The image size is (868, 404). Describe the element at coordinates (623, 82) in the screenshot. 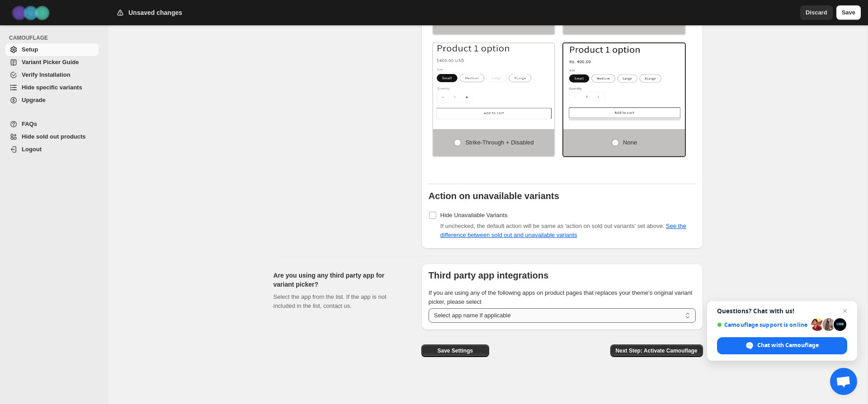

I see `img: None` at that location.